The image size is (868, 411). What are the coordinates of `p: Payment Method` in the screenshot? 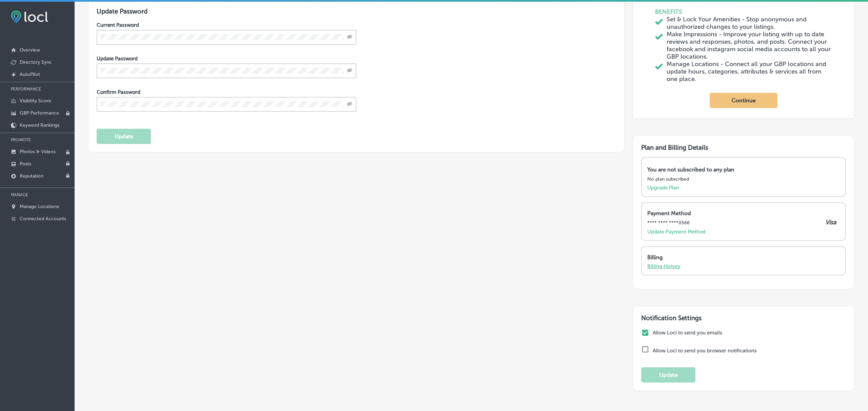 It's located at (741, 213).